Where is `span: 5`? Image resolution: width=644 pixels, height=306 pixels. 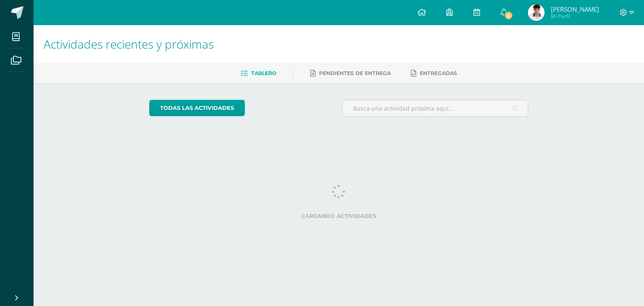
span: 5 is located at coordinates (509, 15).